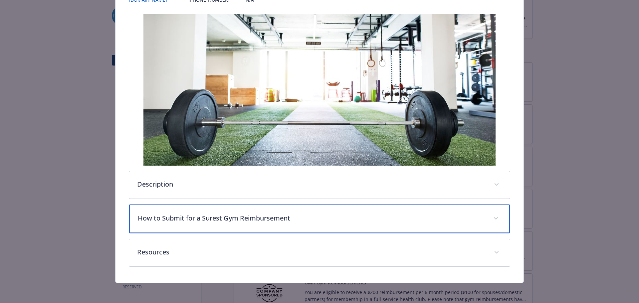 The image size is (639, 303). Describe the element at coordinates (312, 184) in the screenshot. I see `p: Description` at that location.